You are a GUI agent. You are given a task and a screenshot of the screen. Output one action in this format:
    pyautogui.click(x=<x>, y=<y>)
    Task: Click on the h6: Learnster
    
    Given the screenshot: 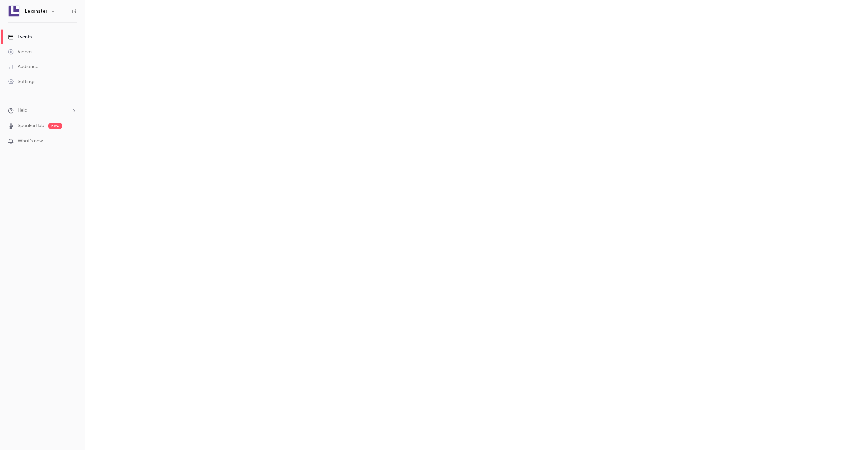 What is the action you would take?
    pyautogui.click(x=36, y=11)
    